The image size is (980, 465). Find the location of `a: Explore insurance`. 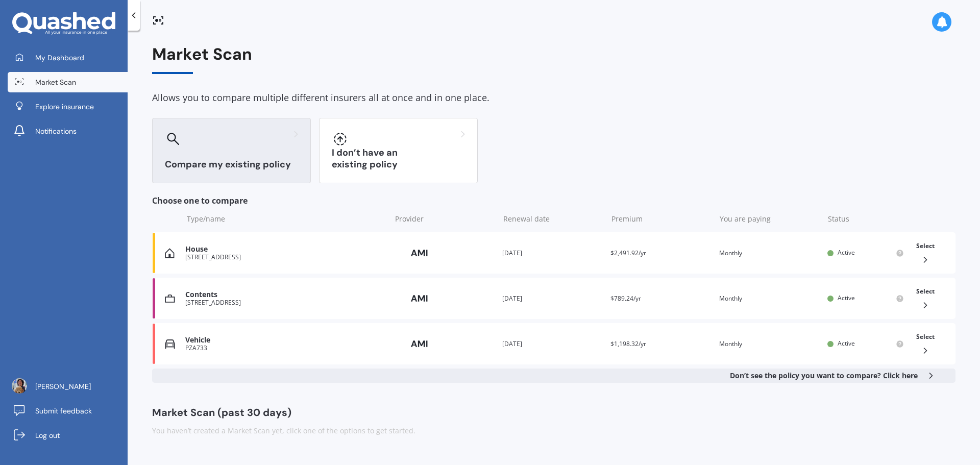

a: Explore insurance is located at coordinates (68, 106).